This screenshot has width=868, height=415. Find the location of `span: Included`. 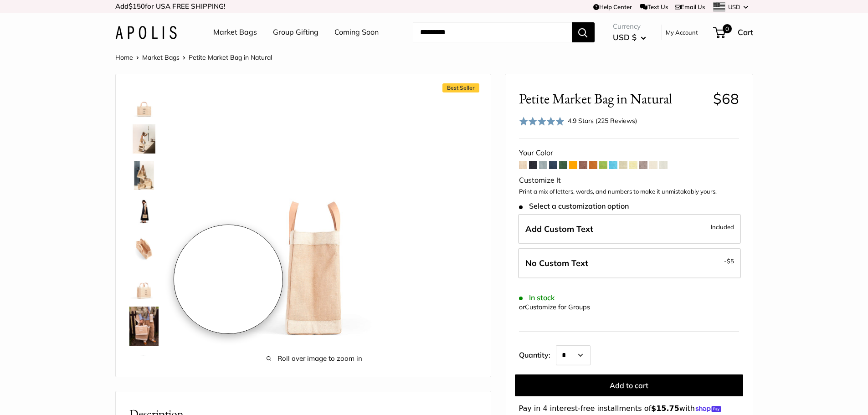

span: Included is located at coordinates (722, 227).